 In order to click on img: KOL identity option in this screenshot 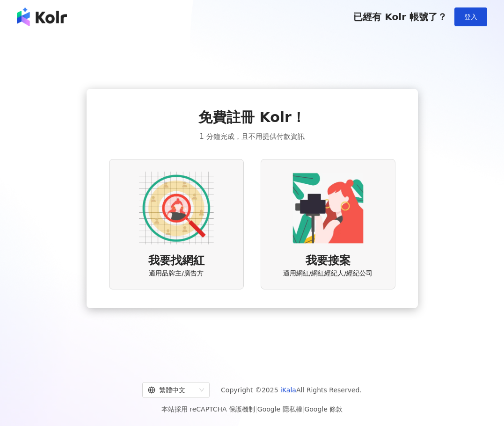, I will do `click(328, 208)`.